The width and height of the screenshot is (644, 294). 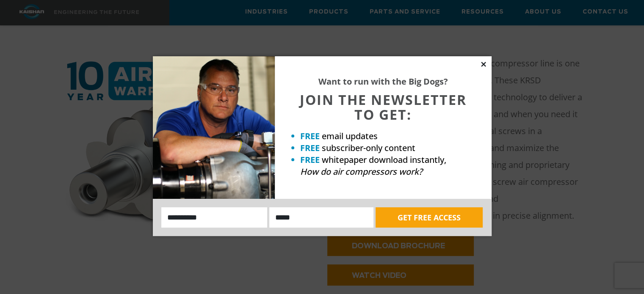 What do you see at coordinates (429, 218) in the screenshot?
I see `button: GET FREE ACCESS` at bounding box center [429, 218].